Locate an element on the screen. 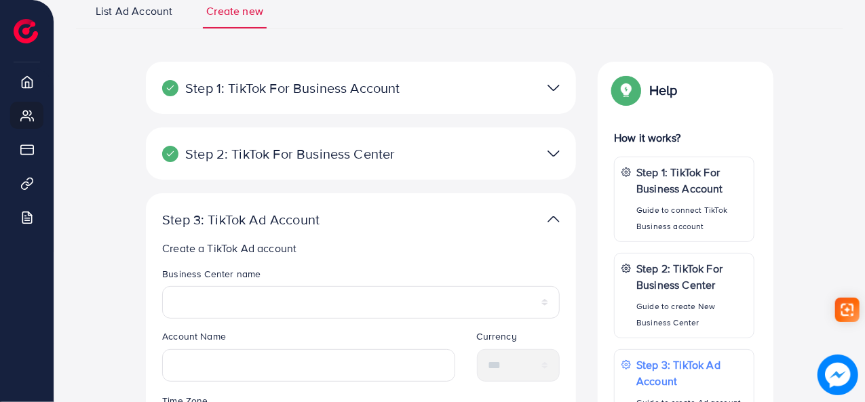 The width and height of the screenshot is (865, 402). img: Popup guide is located at coordinates (626, 90).